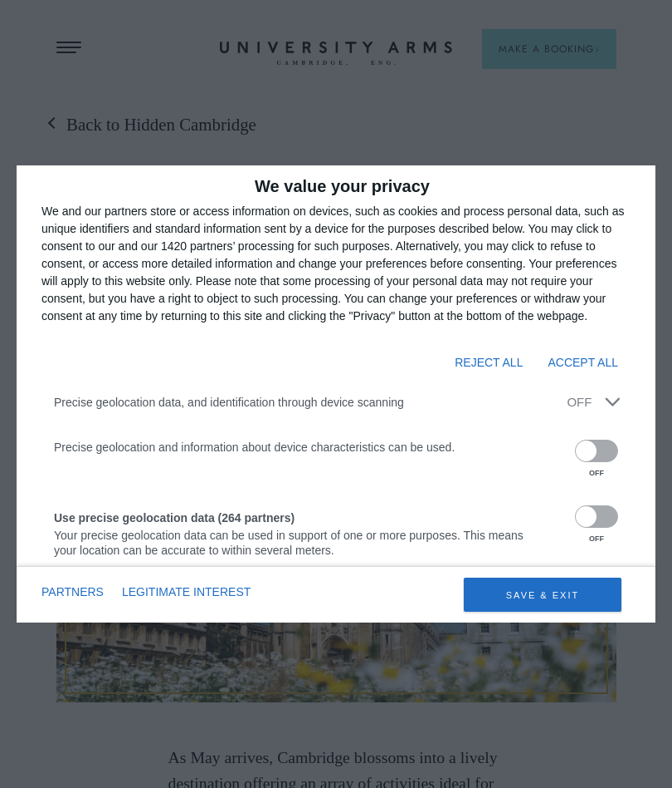 The height and width of the screenshot is (788, 672). I want to click on p: Your precise geolocation data can be used in support of one or more purposes. This means your loc..., so click(293, 542).